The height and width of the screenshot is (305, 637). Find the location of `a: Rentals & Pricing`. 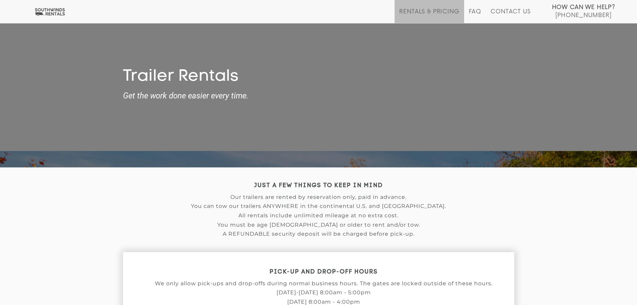

a: Rentals & Pricing is located at coordinates (429, 16).